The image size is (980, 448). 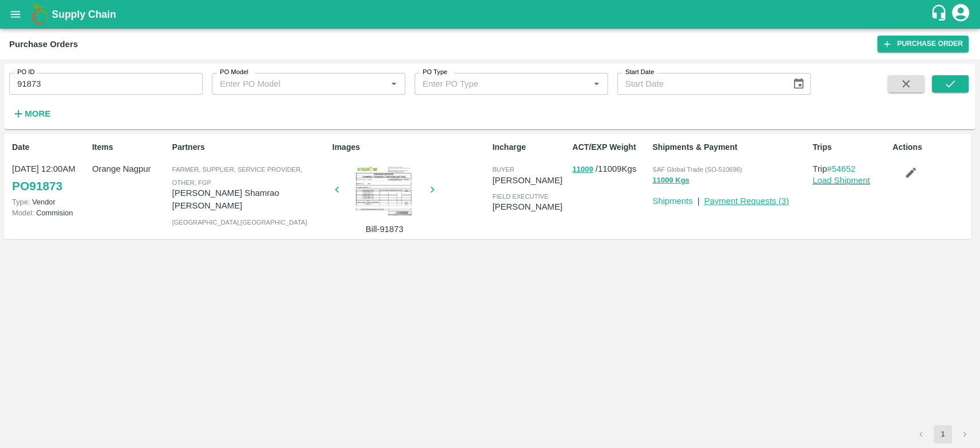 What do you see at coordinates (930, 147) in the screenshot?
I see `p: Actions` at bounding box center [930, 147].